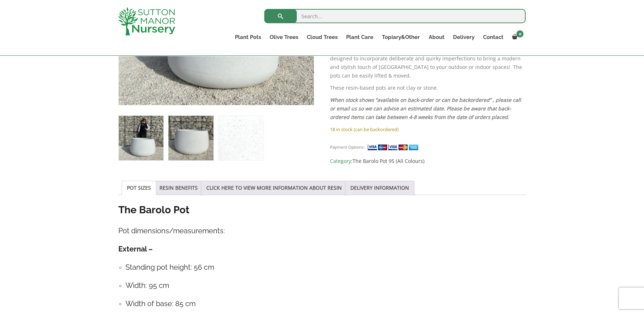 The height and width of the screenshot is (314, 644). I want to click on a: Plant Pots, so click(248, 37).